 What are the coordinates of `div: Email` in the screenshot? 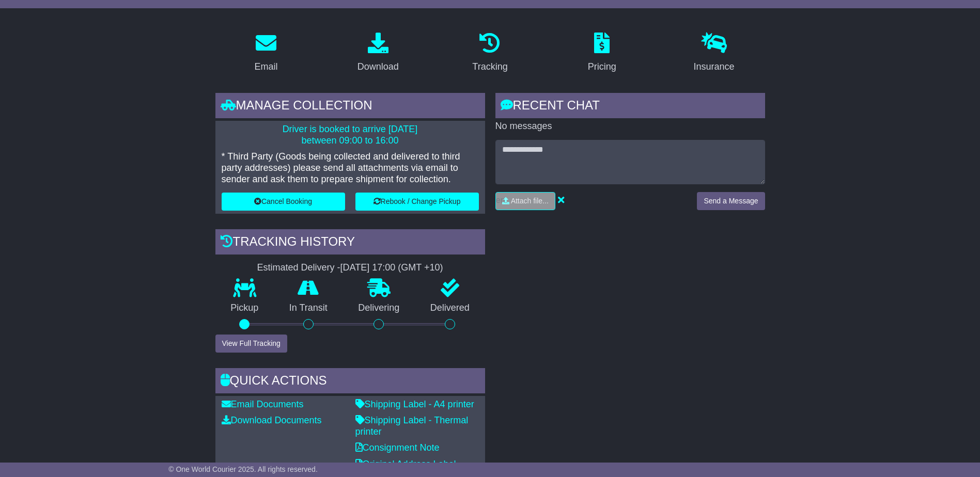 It's located at (266, 66).